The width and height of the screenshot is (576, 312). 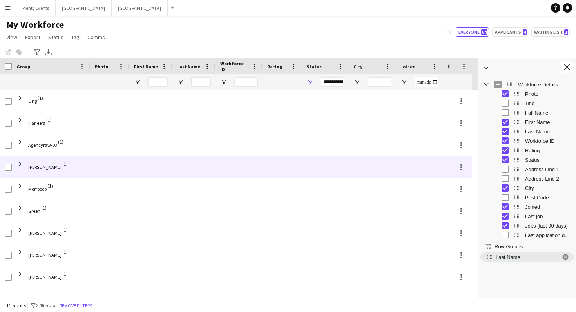 I want to click on div: Last job Column, so click(x=527, y=216).